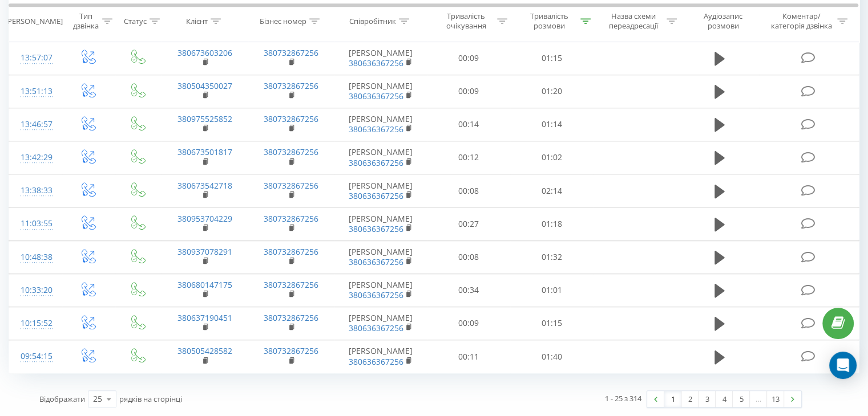  Describe the element at coordinates (35, 323) in the screenshot. I see `div: 10:15:52` at that location.